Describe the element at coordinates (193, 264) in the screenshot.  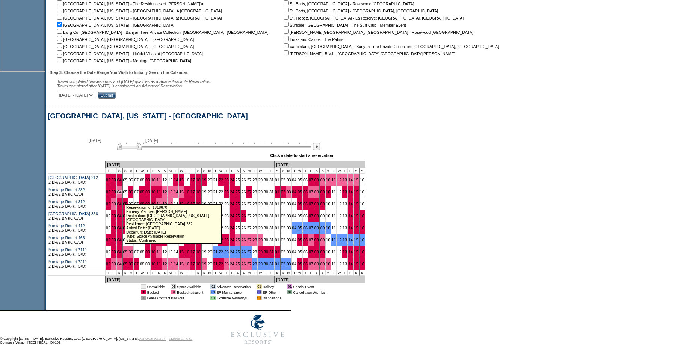
I see `a: 17` at that location.